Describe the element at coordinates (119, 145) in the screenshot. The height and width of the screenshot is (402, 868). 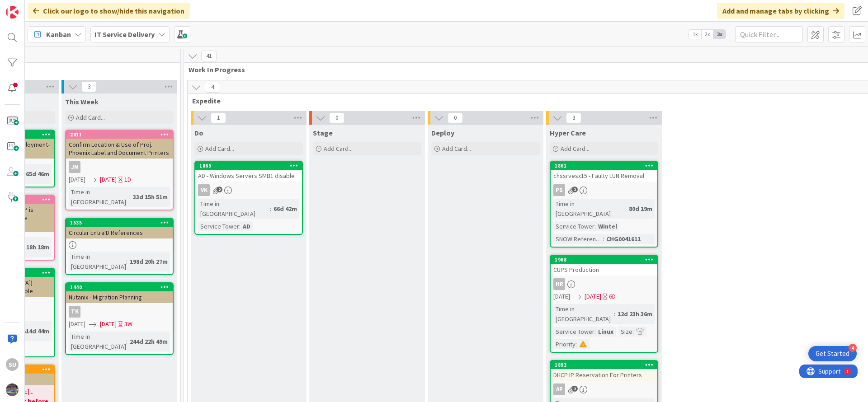
I see `div: 2011Confirm Location & Use of Proj. Phoenix Label and Document Printers` at that location.